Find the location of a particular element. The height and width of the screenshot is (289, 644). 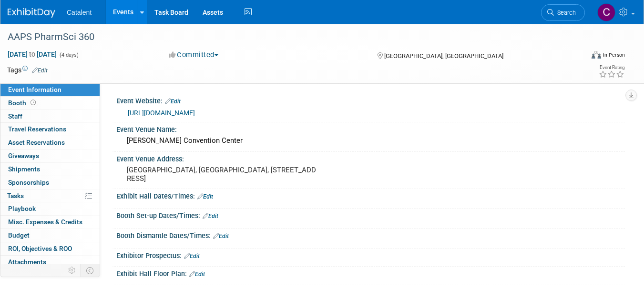

span: (4 days) is located at coordinates (69, 55).